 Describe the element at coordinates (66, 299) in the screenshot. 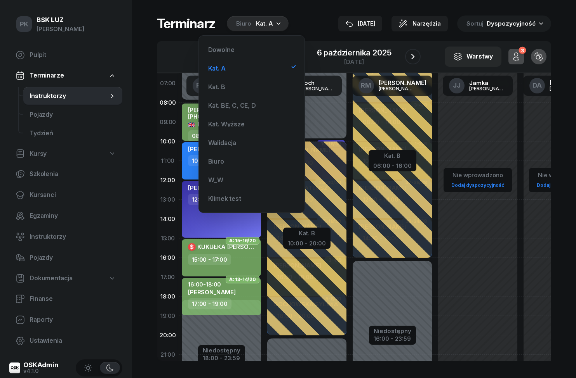

I see `a: Finanse` at that location.